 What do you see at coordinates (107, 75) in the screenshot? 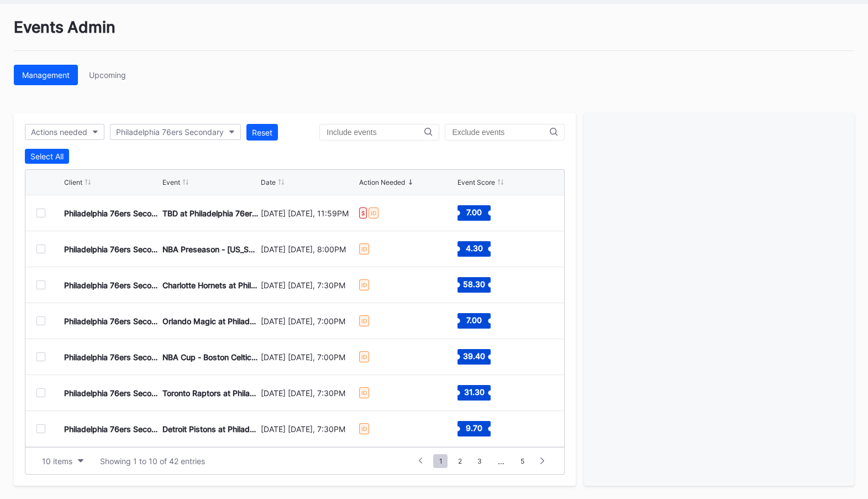
I see `div: Upcoming` at bounding box center [107, 75].